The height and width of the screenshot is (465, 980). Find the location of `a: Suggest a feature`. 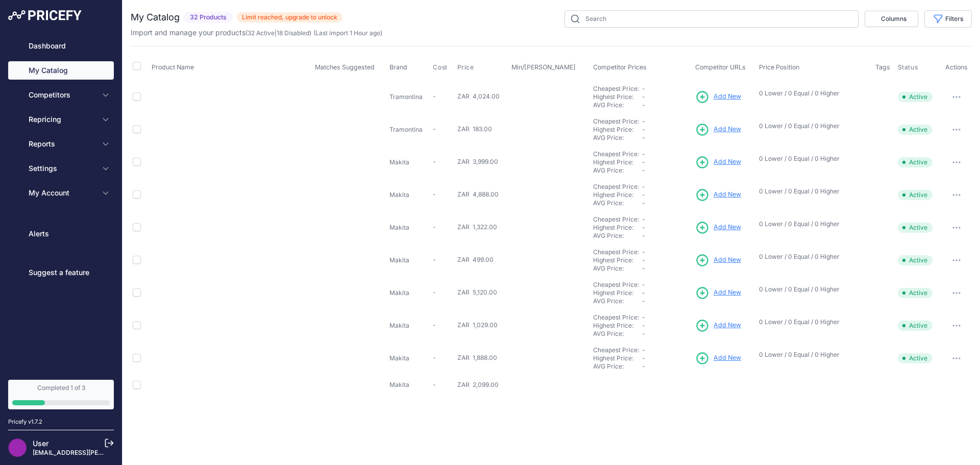

a: Suggest a feature is located at coordinates (61, 272).